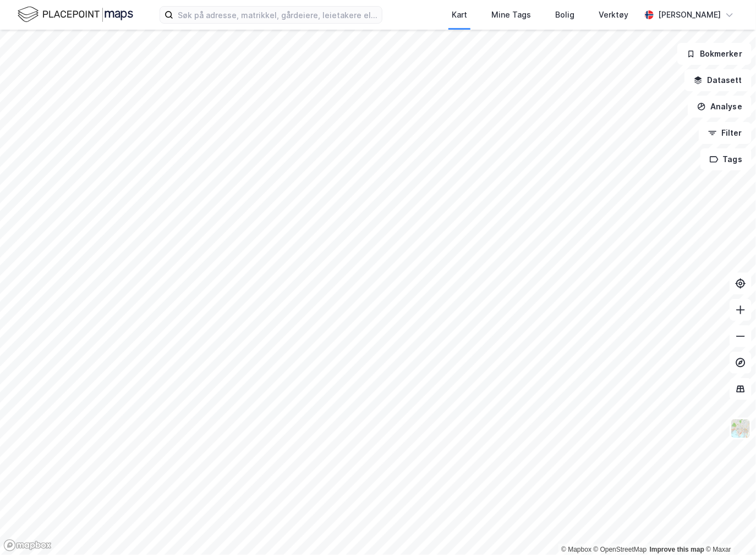 This screenshot has width=756, height=555. What do you see at coordinates (718, 80) in the screenshot?
I see `button: Datasett` at bounding box center [718, 80].